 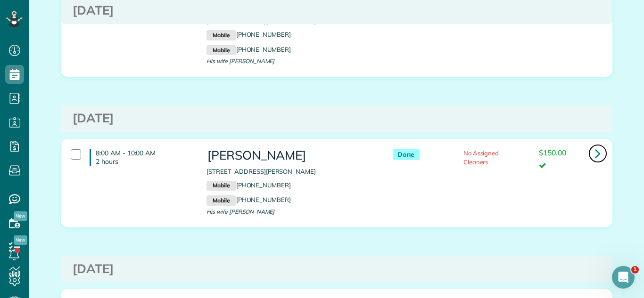 What do you see at coordinates (481, 157) in the screenshot?
I see `span: No Assigned Cleaners` at bounding box center [481, 157].